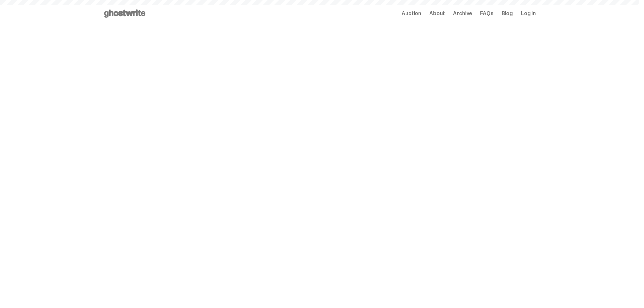 The width and height of the screenshot is (644, 308). What do you see at coordinates (411, 13) in the screenshot?
I see `span: Auction` at bounding box center [411, 13].